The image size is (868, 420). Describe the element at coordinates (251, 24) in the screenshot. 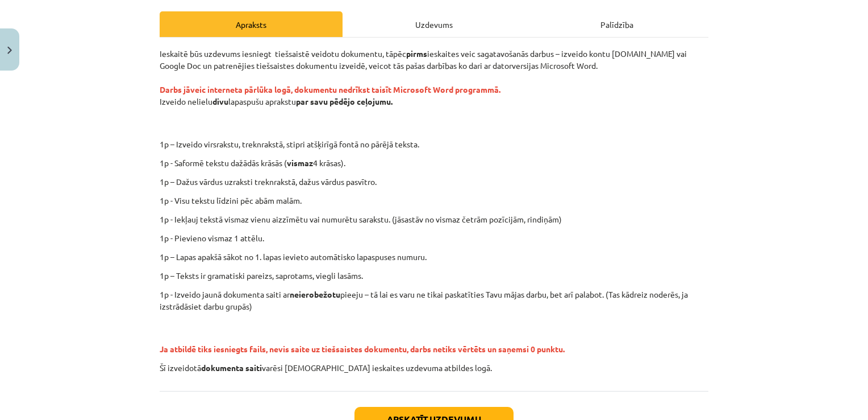

I see `div: Apraksts` at that location.